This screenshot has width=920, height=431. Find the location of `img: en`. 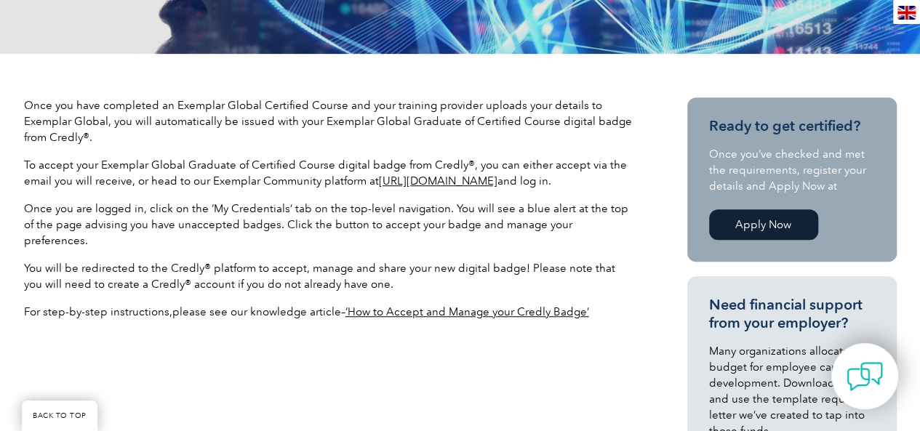

img: en is located at coordinates (906, 12).